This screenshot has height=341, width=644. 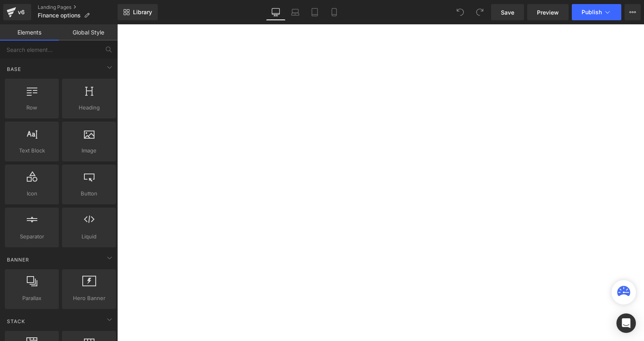 What do you see at coordinates (32, 194) in the screenshot?
I see `span: Icon` at bounding box center [32, 194].